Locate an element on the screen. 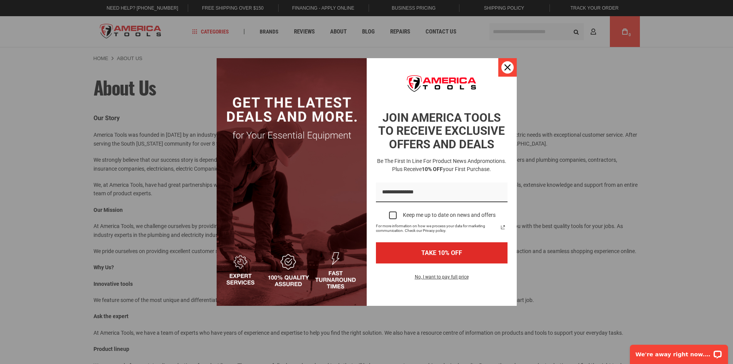  button: No, I want to pay full price is located at coordinates (442, 279).